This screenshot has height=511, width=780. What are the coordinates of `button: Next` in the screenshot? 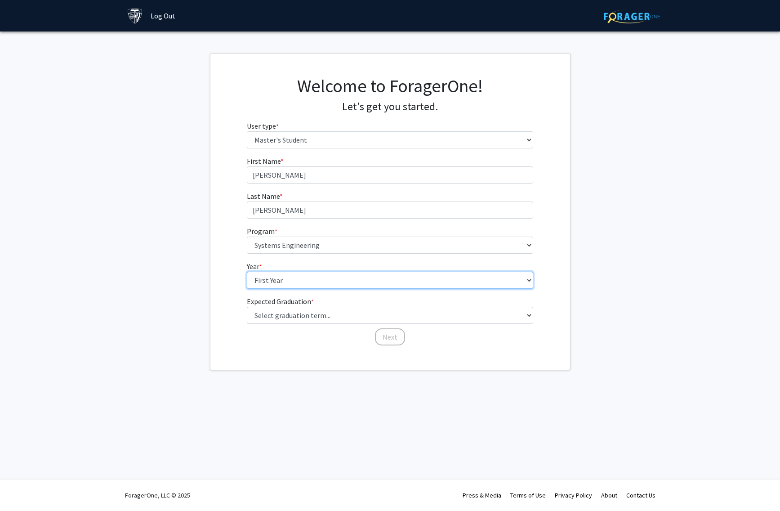 It's located at (390, 337).